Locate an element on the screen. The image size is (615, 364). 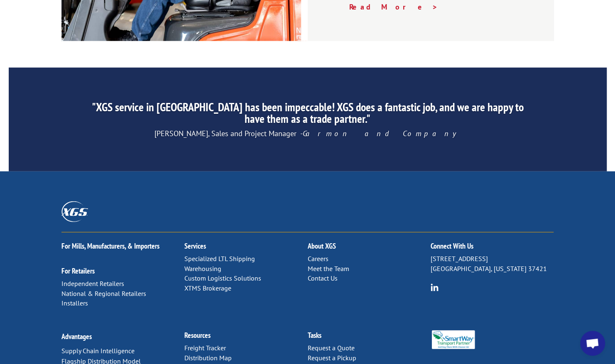
h2: Tasks is located at coordinates (368, 338).